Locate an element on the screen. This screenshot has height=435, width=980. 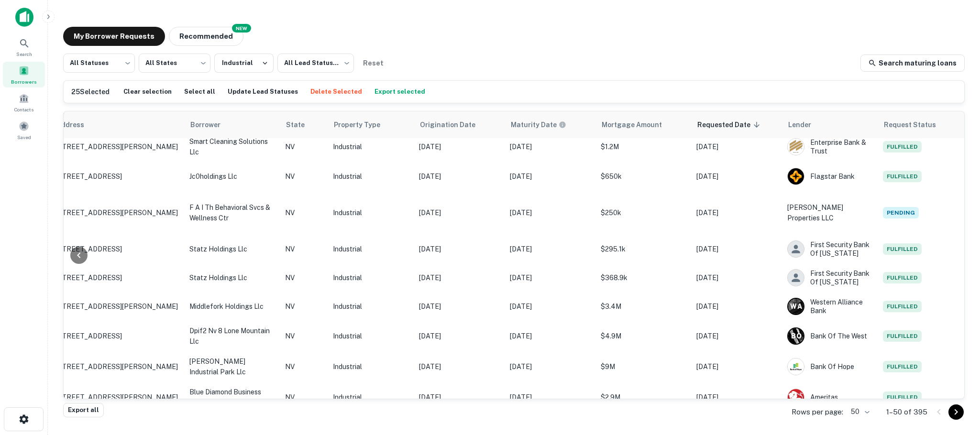
button: Delete Selected is located at coordinates (336, 92).